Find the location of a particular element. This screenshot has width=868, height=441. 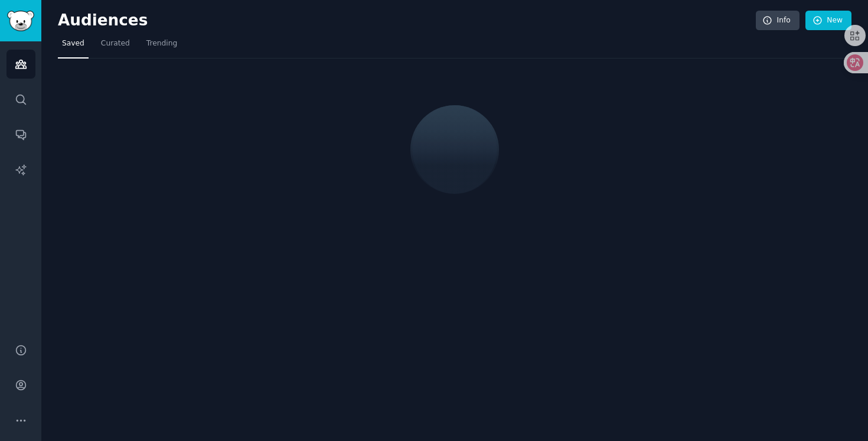

img: GummySearch logo is located at coordinates (21, 21).